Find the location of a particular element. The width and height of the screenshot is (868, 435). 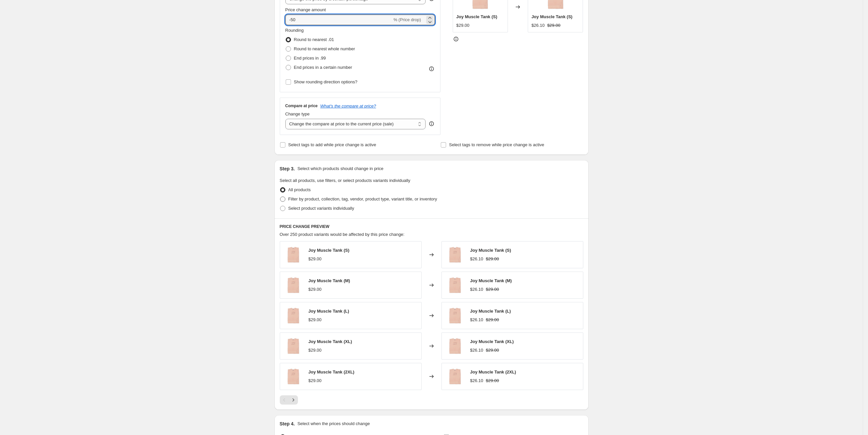

span: Show rounding direction options? is located at coordinates (326, 81).